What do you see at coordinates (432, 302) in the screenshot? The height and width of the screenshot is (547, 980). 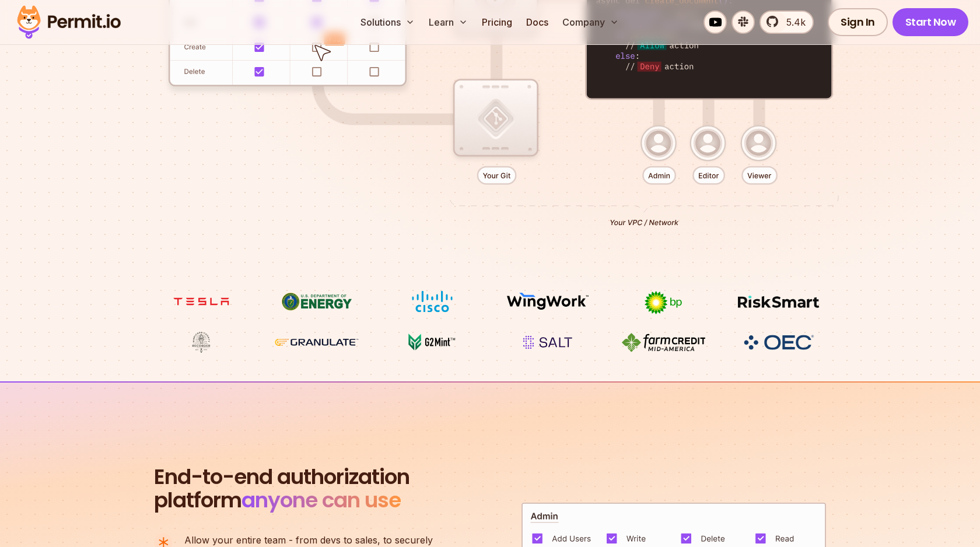 I see `img: Cisco` at bounding box center [432, 302].